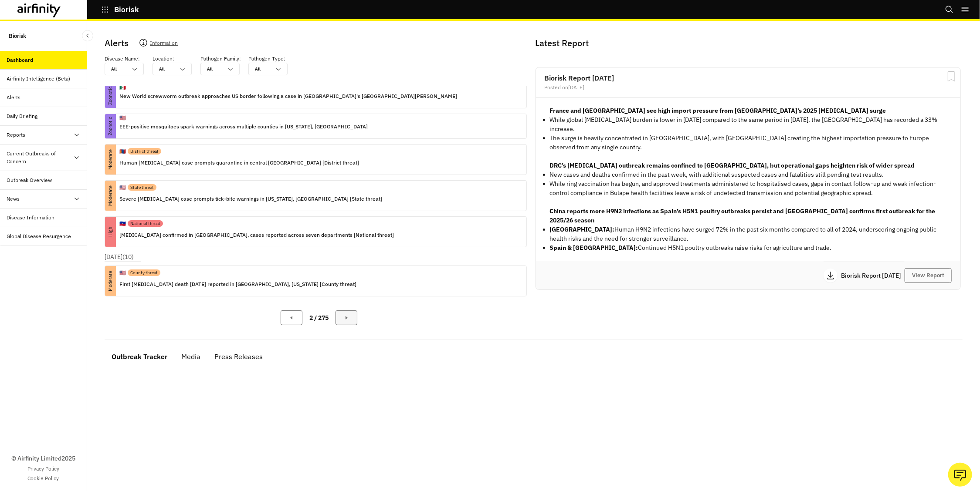  I want to click on p: 2 / 275, so click(319, 318).